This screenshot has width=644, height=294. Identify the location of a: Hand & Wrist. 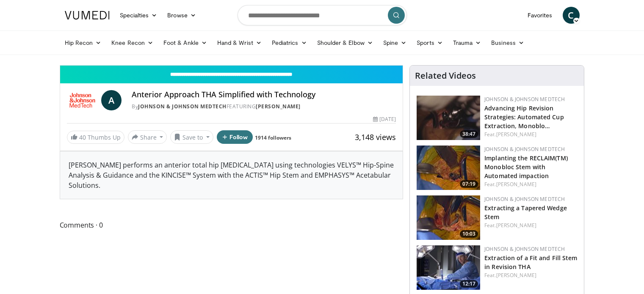
(240, 42).